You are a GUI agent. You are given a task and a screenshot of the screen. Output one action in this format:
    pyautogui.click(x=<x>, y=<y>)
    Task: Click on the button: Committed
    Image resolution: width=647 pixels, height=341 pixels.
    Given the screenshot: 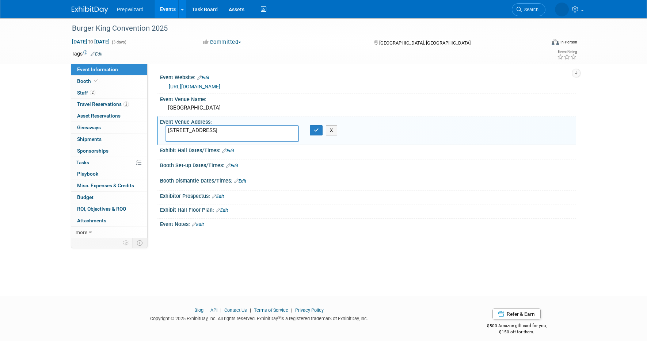 What is the action you would take?
    pyautogui.click(x=222, y=42)
    